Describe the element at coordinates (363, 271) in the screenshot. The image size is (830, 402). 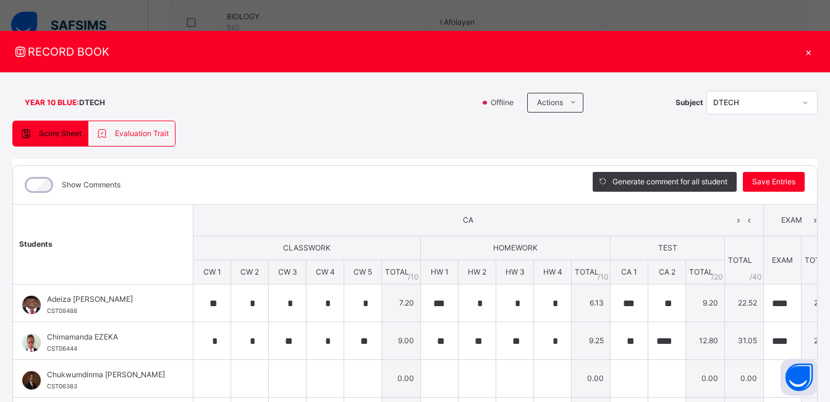
I see `span: CW 5` at that location.